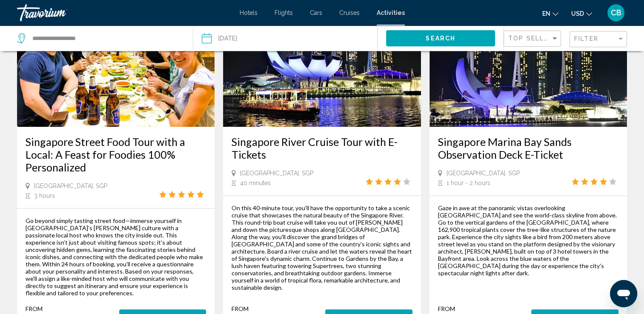 This screenshot has height=314, width=644. Describe the element at coordinates (616, 13) in the screenshot. I see `span: CB` at that location.